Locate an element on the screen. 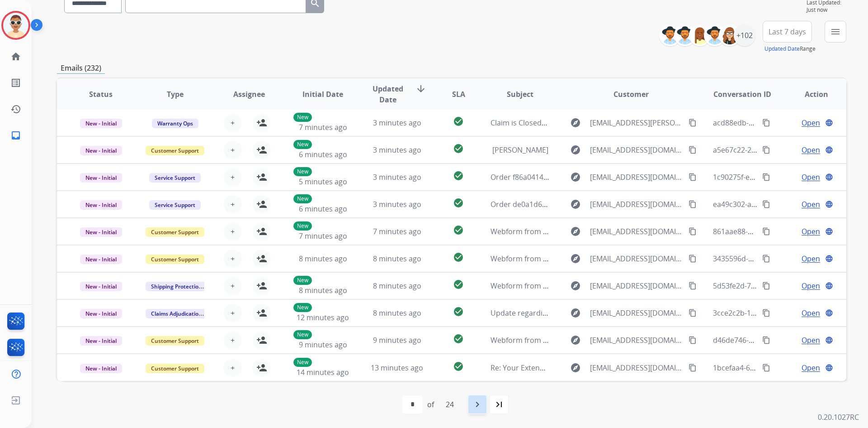 The height and width of the screenshot is (428, 868). span: 6 minutes ago is located at coordinates (323, 209).